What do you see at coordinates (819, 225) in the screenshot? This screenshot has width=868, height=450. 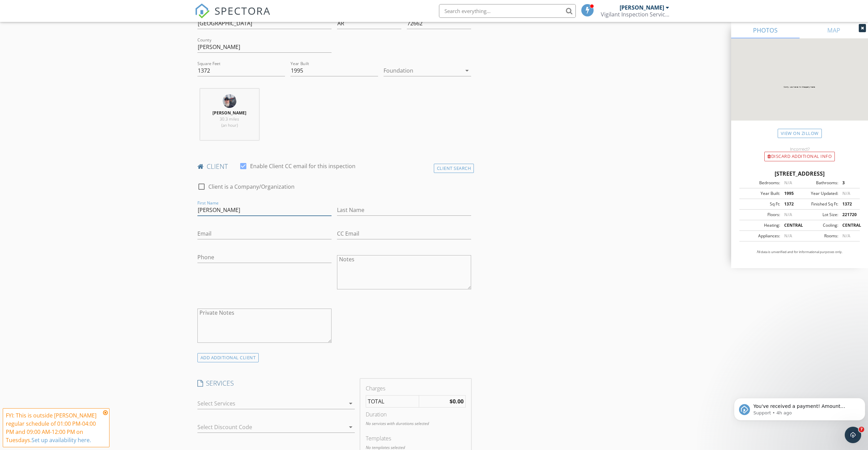 I see `div: Cooling:` at bounding box center [819, 225].